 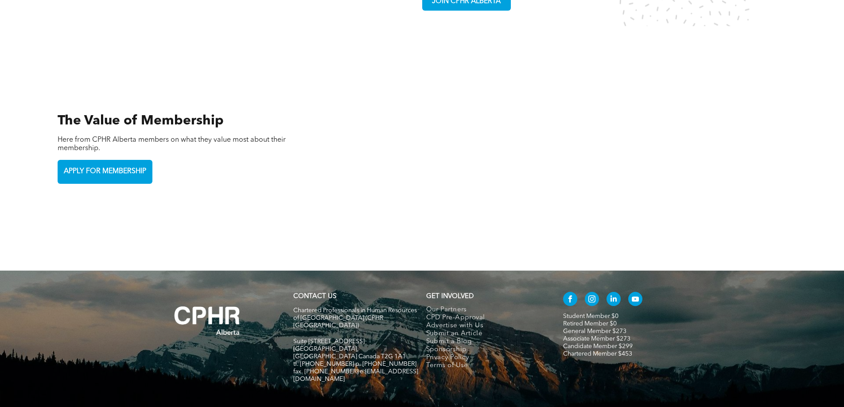 What do you see at coordinates (449, 296) in the screenshot?
I see `span: GET INVOLVED` at bounding box center [449, 296].